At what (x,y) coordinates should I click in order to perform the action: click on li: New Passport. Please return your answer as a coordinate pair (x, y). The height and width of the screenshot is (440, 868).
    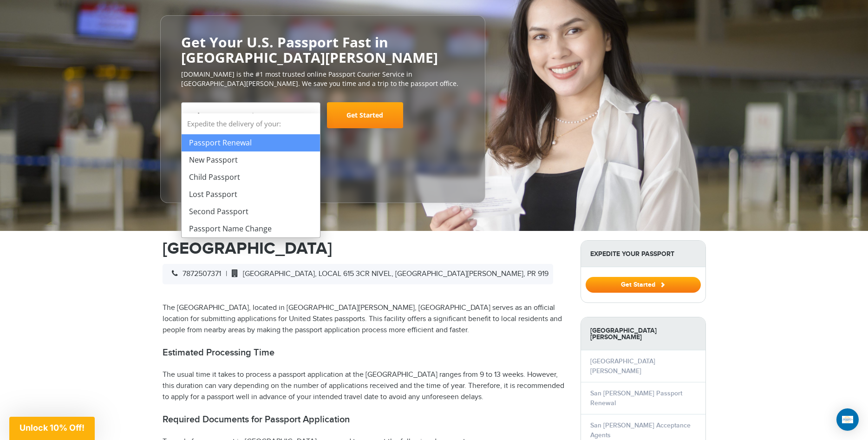
    Looking at the image, I should click on (251, 160).